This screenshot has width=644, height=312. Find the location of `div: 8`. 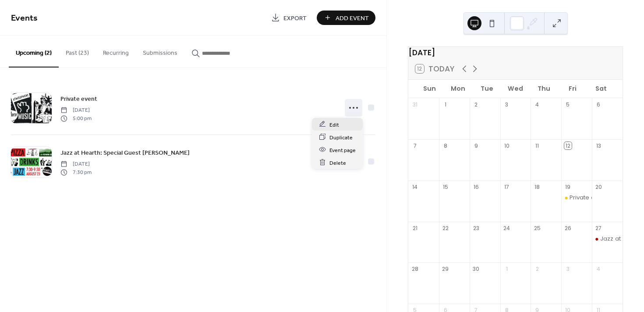

div: 8 is located at coordinates (445, 146).